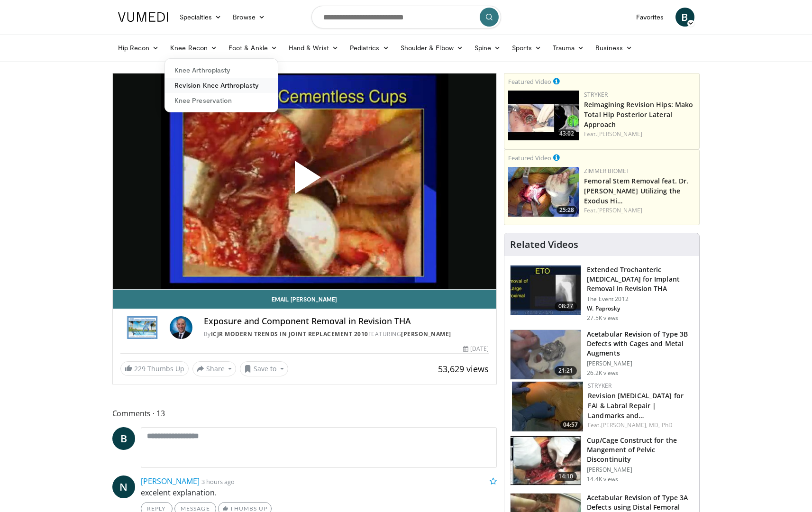 This screenshot has width=812, height=512. I want to click on a: Hip Recon, so click(138, 48).